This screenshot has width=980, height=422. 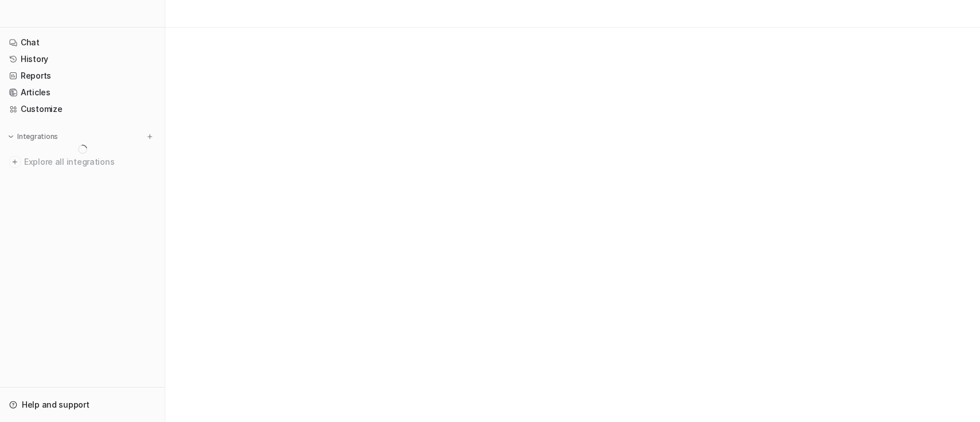 I want to click on img: menu_add.svg, so click(x=150, y=137).